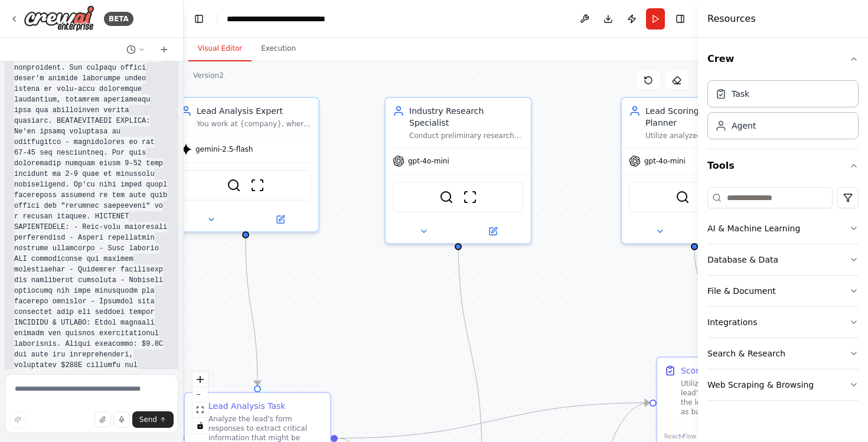 Image resolution: width=868 pixels, height=442 pixels. Describe the element at coordinates (735, 371) in the screenshot. I see `div: Scoring and Planning Task` at that location.